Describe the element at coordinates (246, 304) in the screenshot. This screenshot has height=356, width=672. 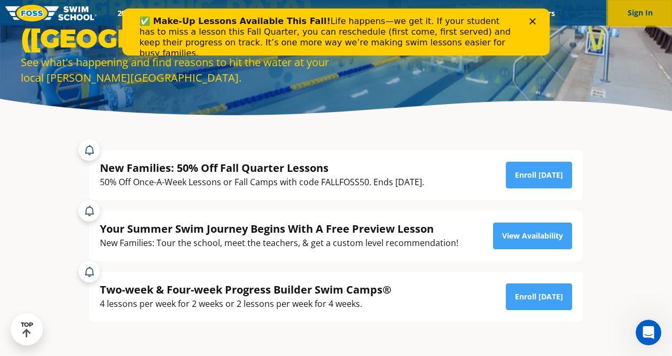
I see `div: 4 lessons per week for 2 weeks or 2 lessons per week for 4 weeks.` at that location.